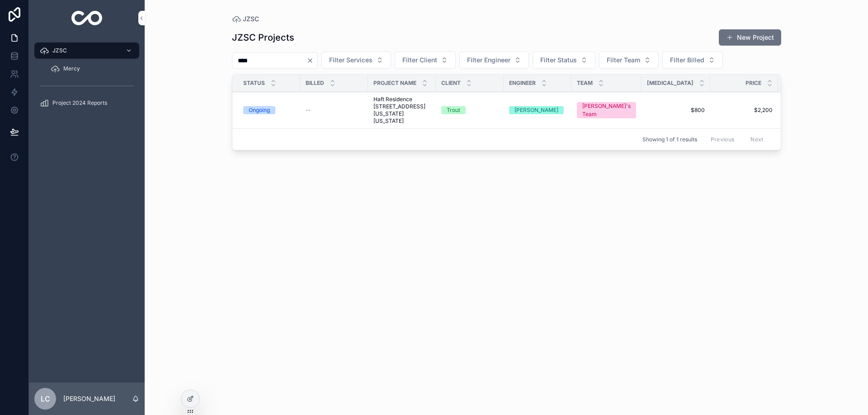  What do you see at coordinates (453, 110) in the screenshot?
I see `div: Trout` at bounding box center [453, 110].